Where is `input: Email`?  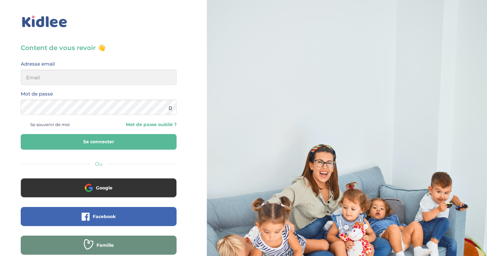 input: Email is located at coordinates (99, 78).